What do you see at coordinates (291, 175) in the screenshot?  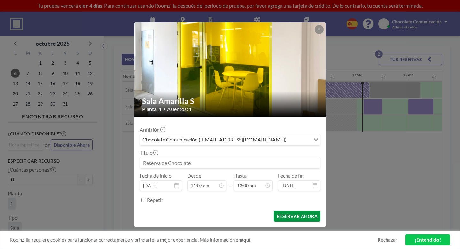 I see `label: Fecha de fin` at bounding box center [291, 175].